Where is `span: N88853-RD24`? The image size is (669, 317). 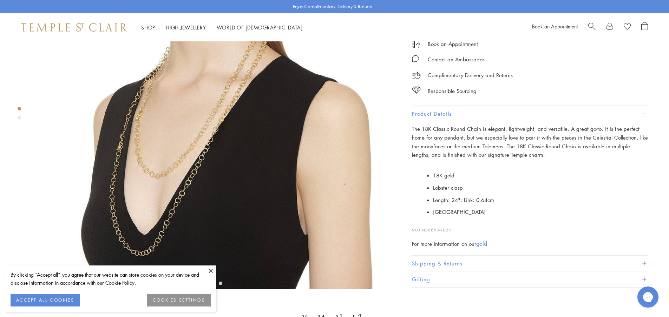
span: N88853-RD24 is located at coordinates (436, 230).